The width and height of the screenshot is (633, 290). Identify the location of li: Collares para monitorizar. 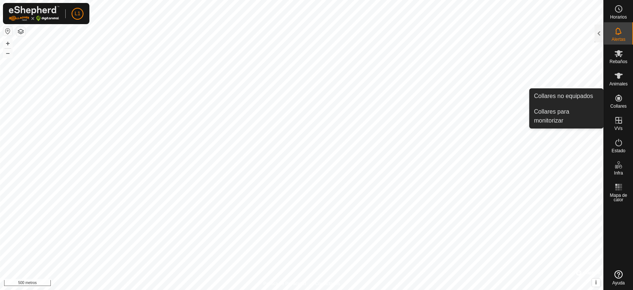
(566, 116).